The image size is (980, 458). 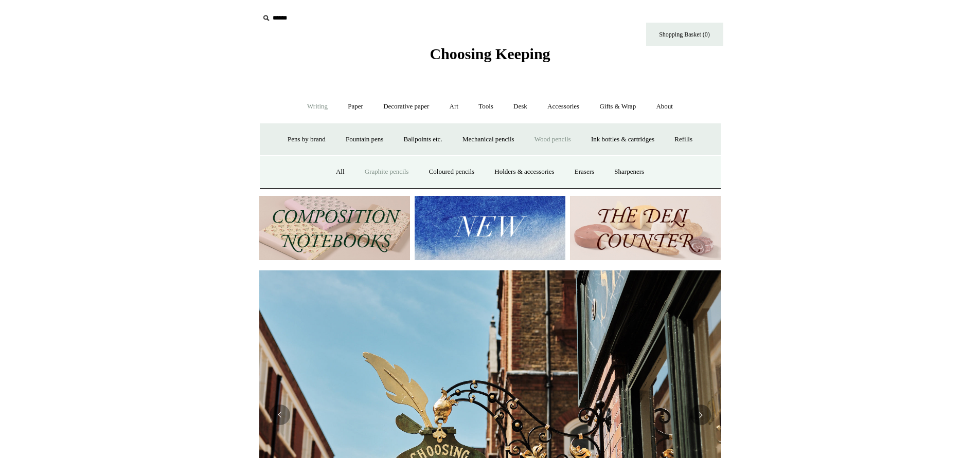 What do you see at coordinates (645, 227) in the screenshot?
I see `img: The Deli Counter` at bounding box center [645, 227].